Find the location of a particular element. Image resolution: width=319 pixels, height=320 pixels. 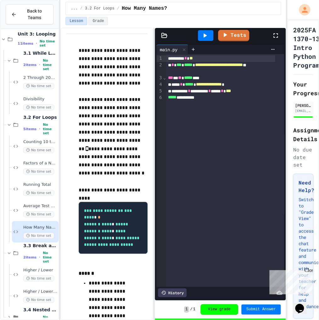

div: 6 is located at coordinates (160, 98).